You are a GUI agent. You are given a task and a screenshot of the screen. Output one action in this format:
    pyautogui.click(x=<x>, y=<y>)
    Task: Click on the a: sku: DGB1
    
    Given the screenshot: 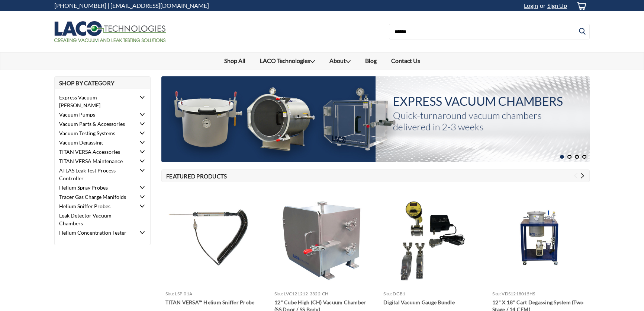 What is the action you would take?
    pyautogui.click(x=394, y=293)
    